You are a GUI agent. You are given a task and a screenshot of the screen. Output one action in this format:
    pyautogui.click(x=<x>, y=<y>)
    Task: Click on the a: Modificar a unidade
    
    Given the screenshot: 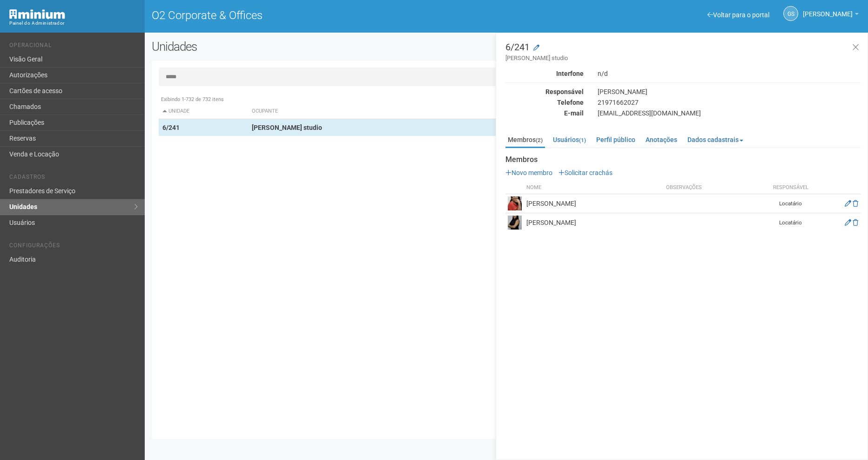 What is the action you would take?
    pyautogui.click(x=537, y=48)
    